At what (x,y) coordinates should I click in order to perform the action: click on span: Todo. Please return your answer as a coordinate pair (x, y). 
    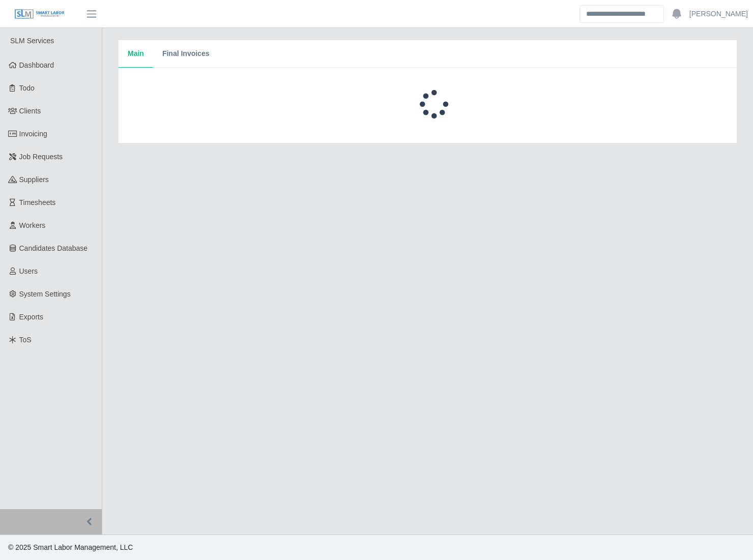
    Looking at the image, I should click on (27, 88).